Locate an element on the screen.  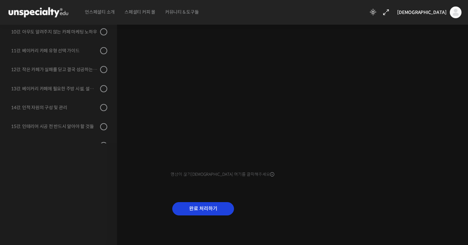
span: 설정 is located at coordinates (104, 204).